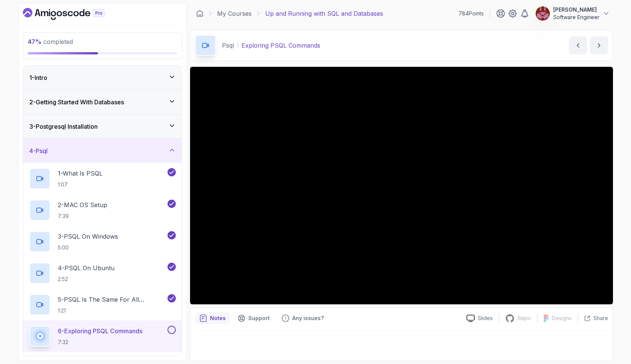 This screenshot has height=364, width=631. Describe the element at coordinates (102, 179) in the screenshot. I see `button: 1-What Is PSQL1:07` at that location.